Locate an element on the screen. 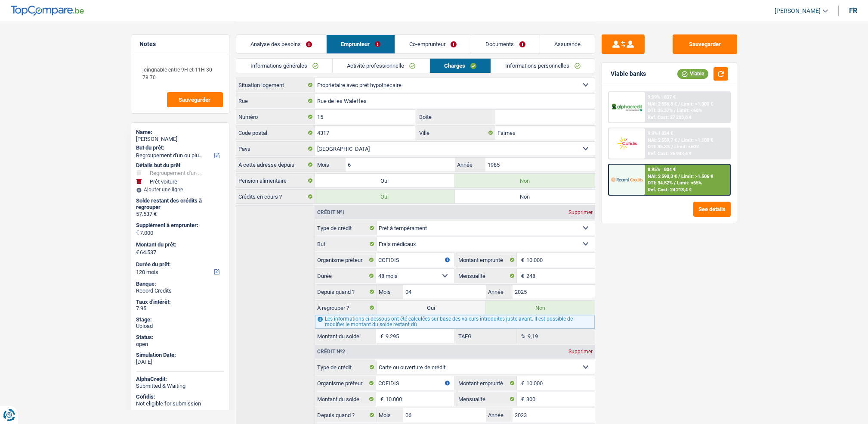 The height and width of the screenshot is (424, 868). label: Situation logement is located at coordinates (275, 85).